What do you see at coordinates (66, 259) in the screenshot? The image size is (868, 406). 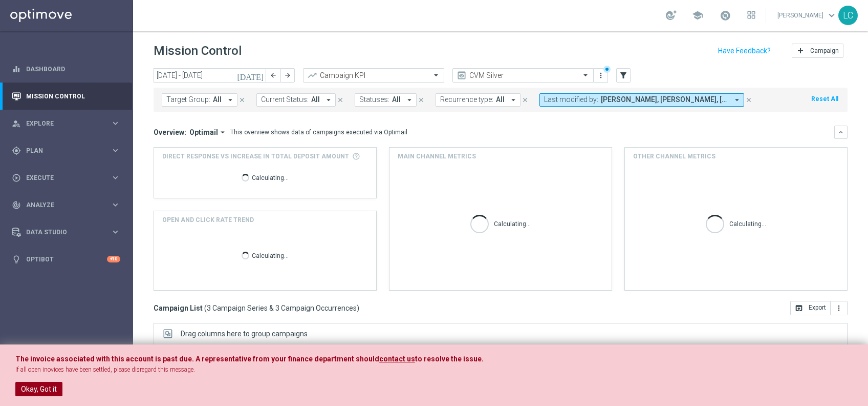 I see `div: Optibot` at bounding box center [66, 259].